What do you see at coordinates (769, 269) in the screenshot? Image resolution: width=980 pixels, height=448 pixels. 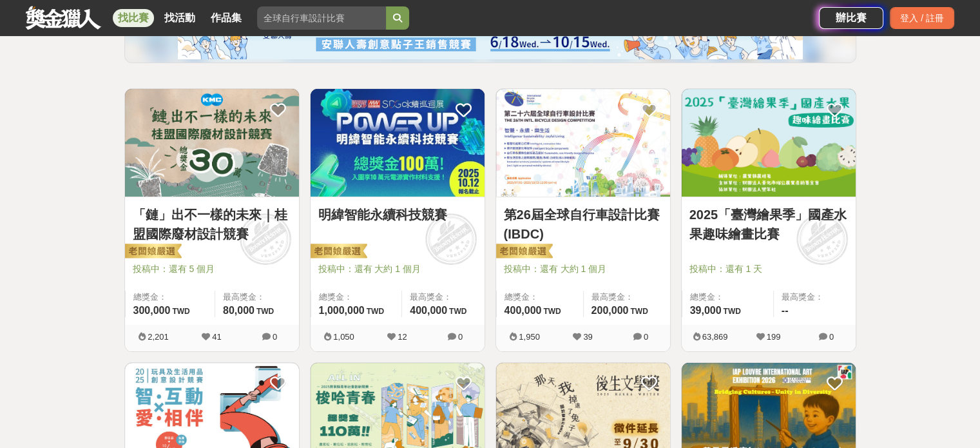 I see `span: 投稿中：還有 1 天` at bounding box center [769, 269].